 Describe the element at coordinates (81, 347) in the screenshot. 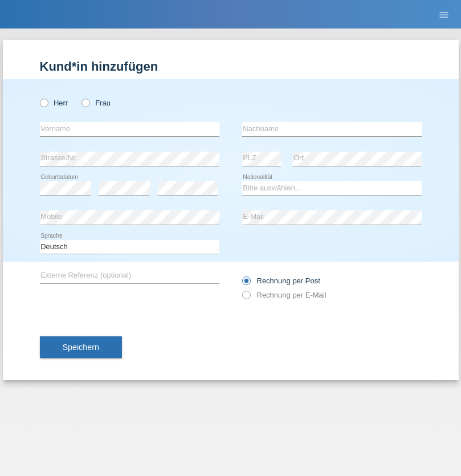

I see `button: Speichern` at that location.